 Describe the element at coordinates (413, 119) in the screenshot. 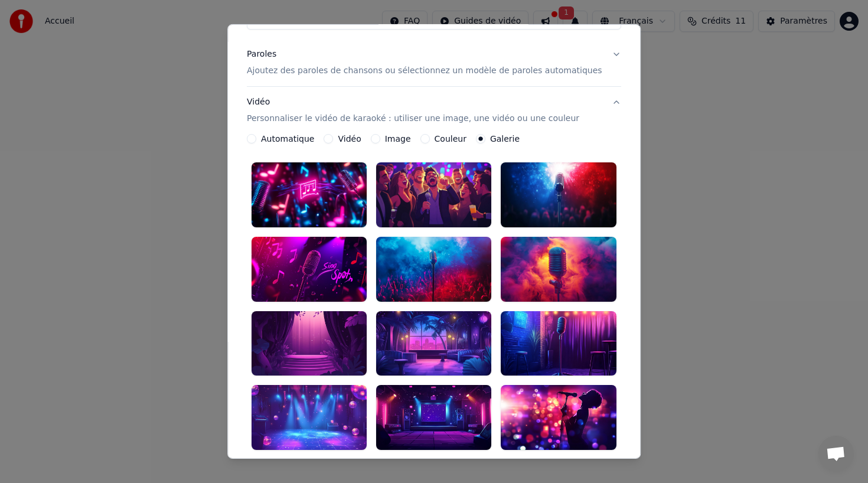

I see `p: Personnaliser le vidéo de karaoké : utiliser une image, une vidéo ou une couleur` at that location.